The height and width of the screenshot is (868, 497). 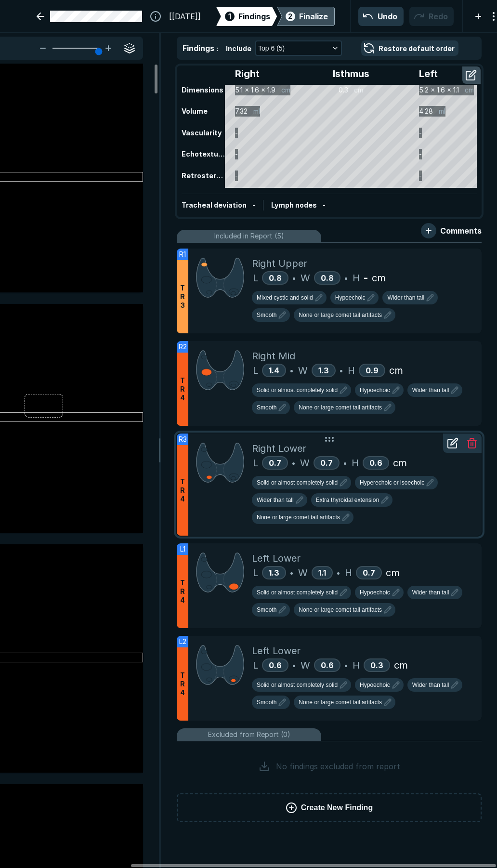 What do you see at coordinates (329, 586) in the screenshot?
I see `div: L1TR4Left LowerL1.3•W1.1•H0.7cm` at bounding box center [329, 586].